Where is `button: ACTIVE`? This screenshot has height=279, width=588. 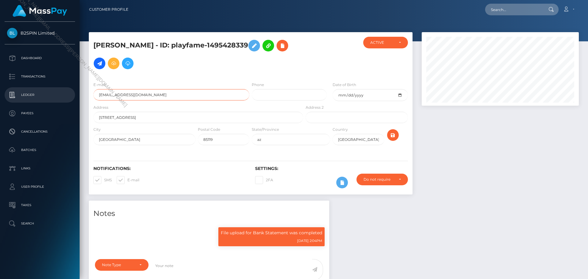
button: ACTIVE is located at coordinates (386, 43).